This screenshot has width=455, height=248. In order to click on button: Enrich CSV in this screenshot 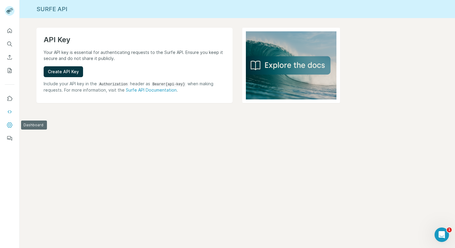, I will do `click(10, 57)`.